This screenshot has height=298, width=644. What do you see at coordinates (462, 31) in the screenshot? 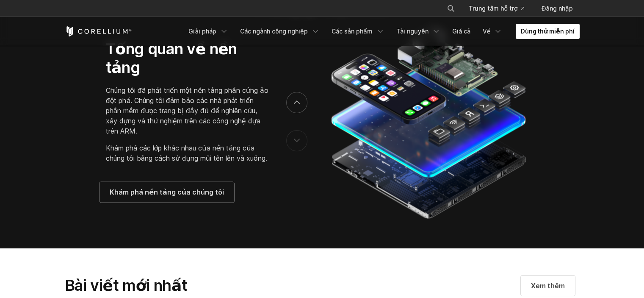
I see `font: Giá cả` at bounding box center [462, 31].